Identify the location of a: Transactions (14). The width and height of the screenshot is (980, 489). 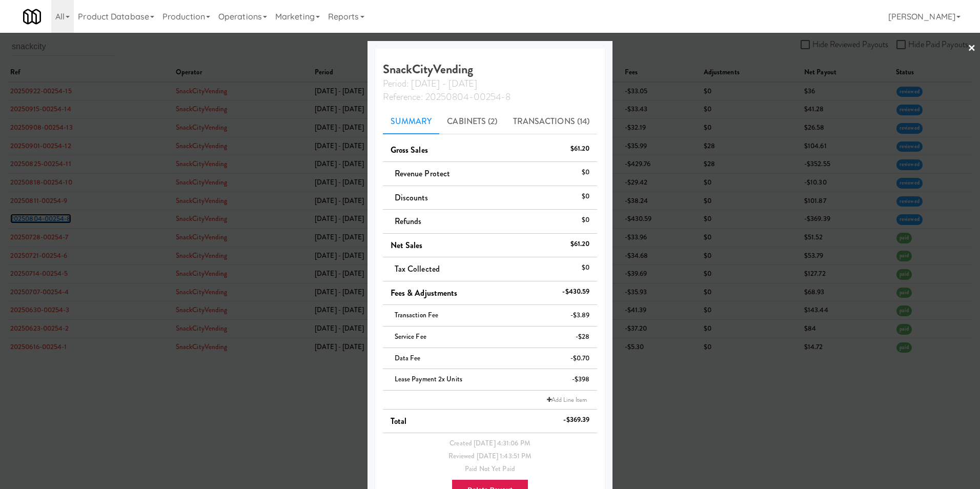
(551, 122).